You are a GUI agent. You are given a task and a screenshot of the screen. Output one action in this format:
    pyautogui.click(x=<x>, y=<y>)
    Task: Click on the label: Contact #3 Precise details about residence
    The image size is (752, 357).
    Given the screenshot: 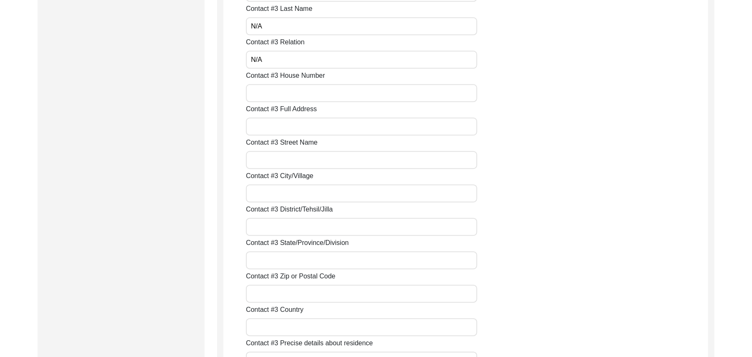 What is the action you would take?
    pyautogui.click(x=309, y=343)
    